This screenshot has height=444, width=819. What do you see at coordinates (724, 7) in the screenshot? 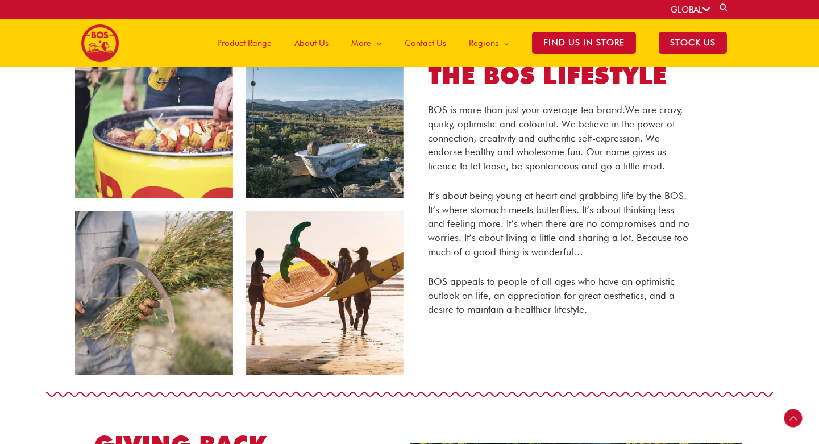
I see `a: Search button` at bounding box center [724, 7].